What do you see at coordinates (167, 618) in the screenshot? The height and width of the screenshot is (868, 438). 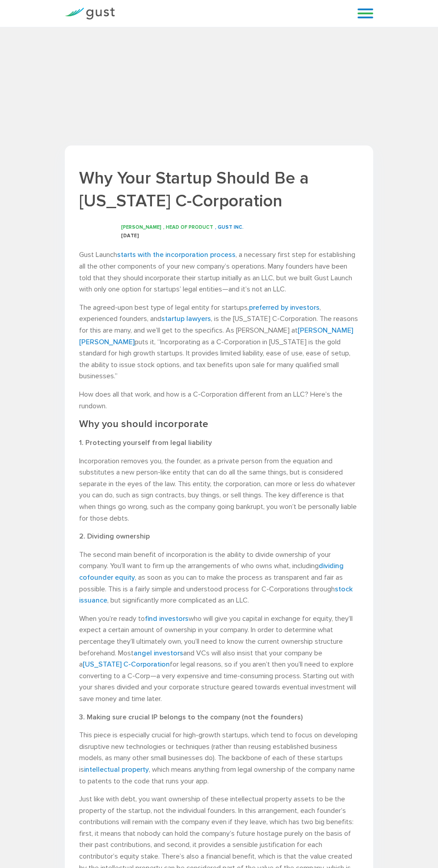 I see `a: find investors` at bounding box center [167, 618].